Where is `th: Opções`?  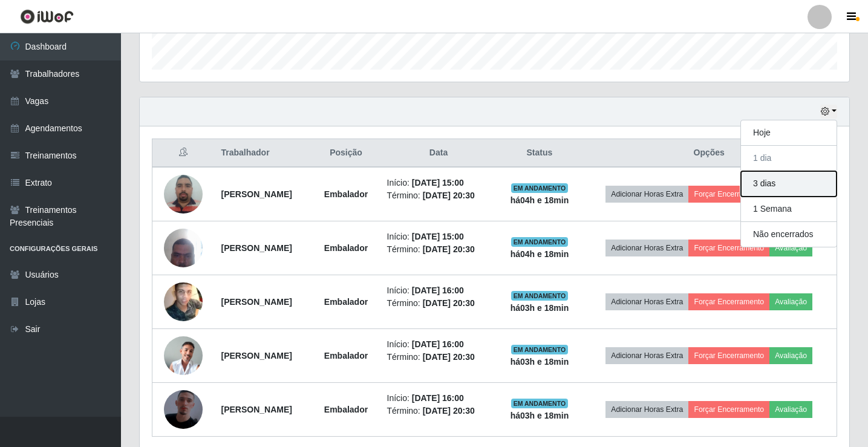 th: Opções is located at coordinates (709, 153).